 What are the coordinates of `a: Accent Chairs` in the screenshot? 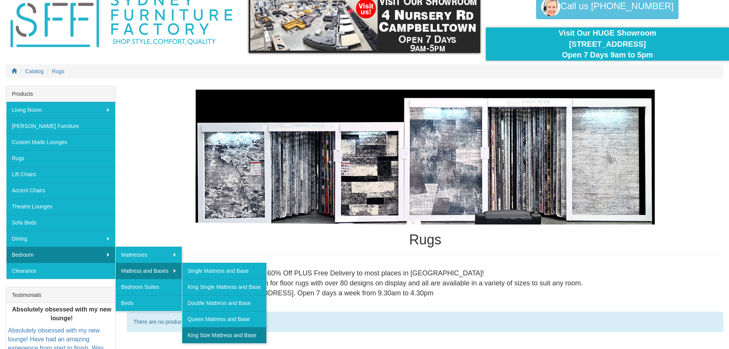 It's located at (60, 190).